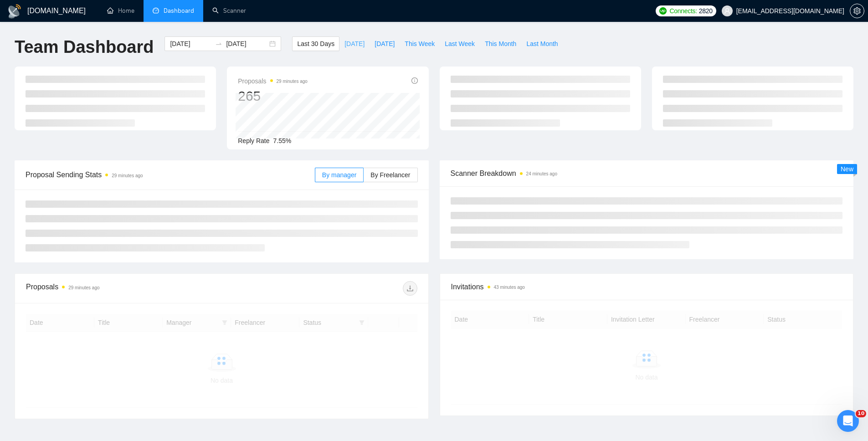 This screenshot has height=441, width=868. I want to click on span: Proposals, so click(273, 81).